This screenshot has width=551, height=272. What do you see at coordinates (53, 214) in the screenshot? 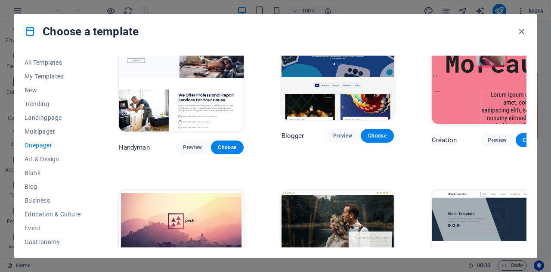
I see `button: Education & Culture` at bounding box center [53, 214].